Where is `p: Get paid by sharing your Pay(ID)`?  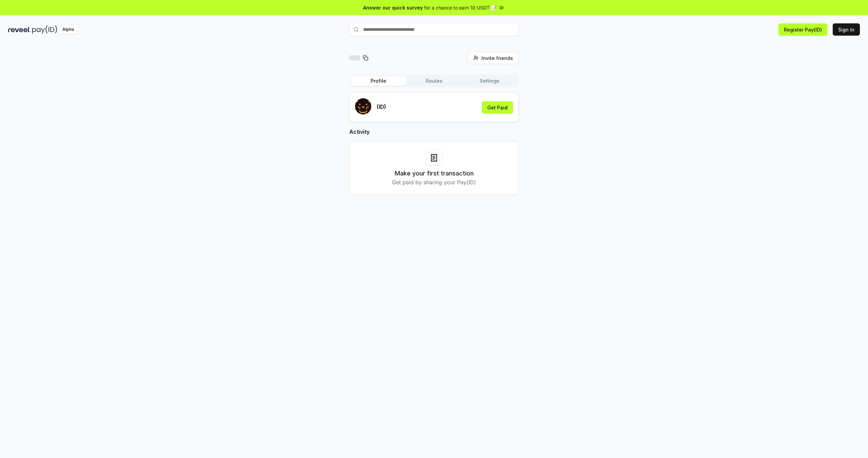
p: Get paid by sharing your Pay(ID) is located at coordinates (434, 182).